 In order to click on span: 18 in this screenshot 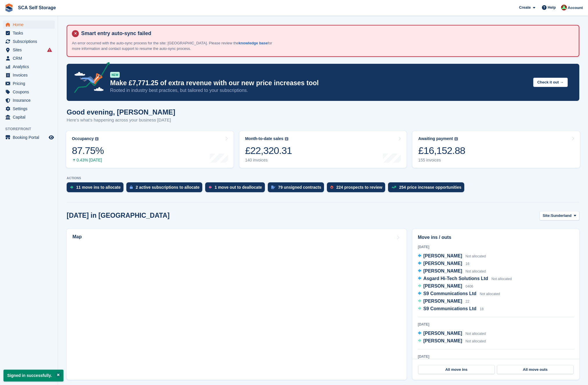, I will do `click(481, 309)`.